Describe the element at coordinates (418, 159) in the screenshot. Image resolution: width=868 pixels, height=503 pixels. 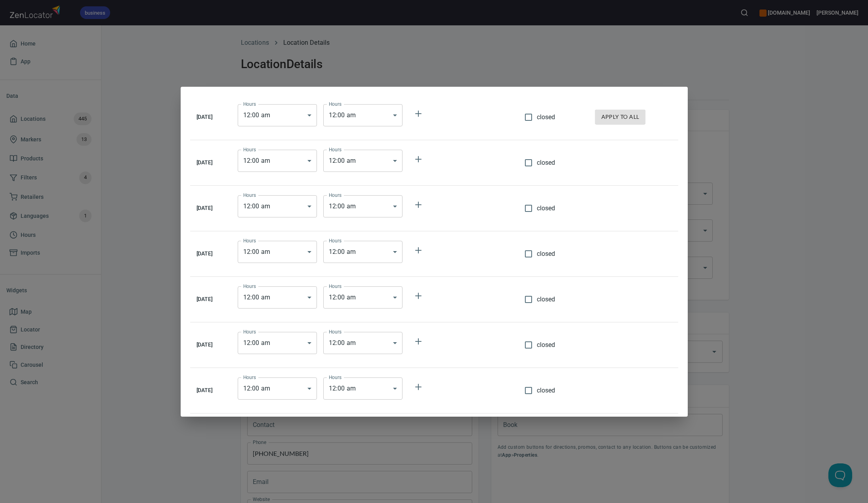
I see `button: add more hours for Tuesday` at that location.